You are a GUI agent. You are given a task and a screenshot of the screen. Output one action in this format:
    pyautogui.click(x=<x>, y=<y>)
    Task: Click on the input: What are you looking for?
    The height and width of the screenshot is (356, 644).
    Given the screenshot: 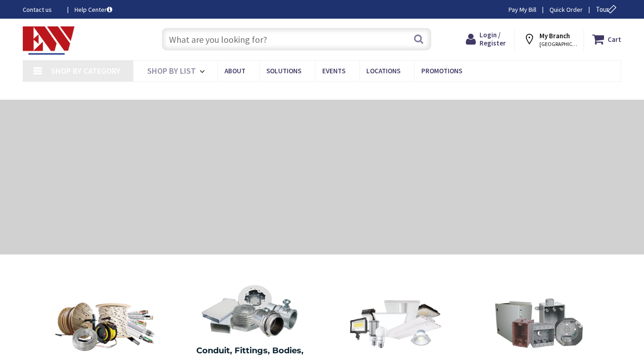 What is the action you would take?
    pyautogui.click(x=296, y=39)
    